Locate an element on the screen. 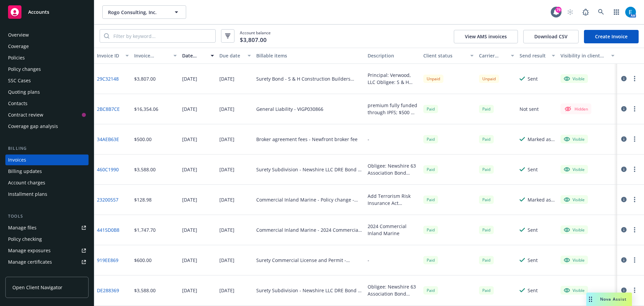 This screenshot has width=644, height=306. button: Send result is located at coordinates (537, 56).